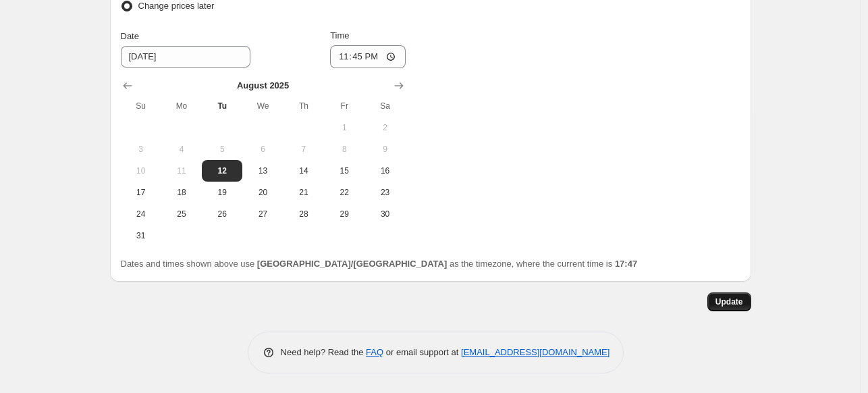 The width and height of the screenshot is (868, 393). What do you see at coordinates (222, 149) in the screenshot?
I see `span: 5` at bounding box center [222, 149].